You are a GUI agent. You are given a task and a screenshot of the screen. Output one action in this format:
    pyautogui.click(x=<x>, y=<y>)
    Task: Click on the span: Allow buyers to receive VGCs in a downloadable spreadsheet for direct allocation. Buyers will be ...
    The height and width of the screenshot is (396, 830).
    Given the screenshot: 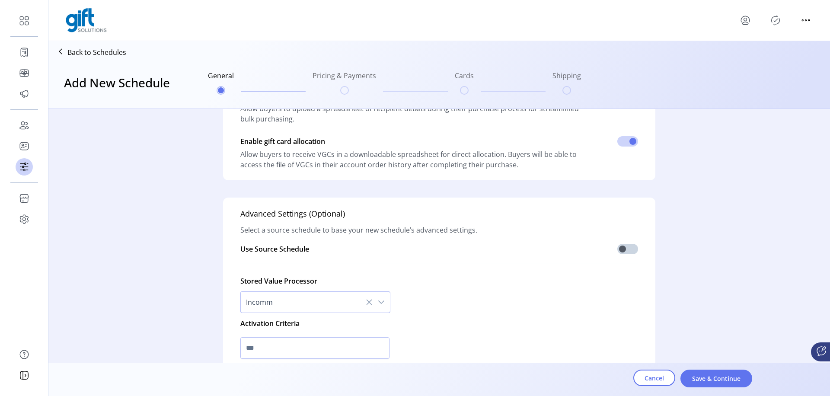 What is the action you would take?
    pyautogui.click(x=413, y=159)
    